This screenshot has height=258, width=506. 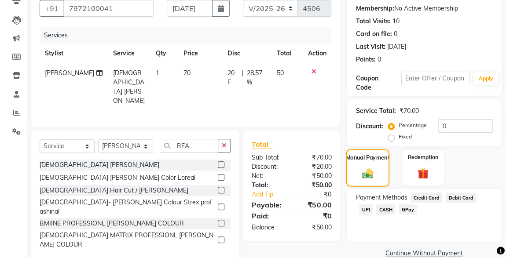 I want to click on input: Enter Offer / Coupon Code, so click(x=436, y=78).